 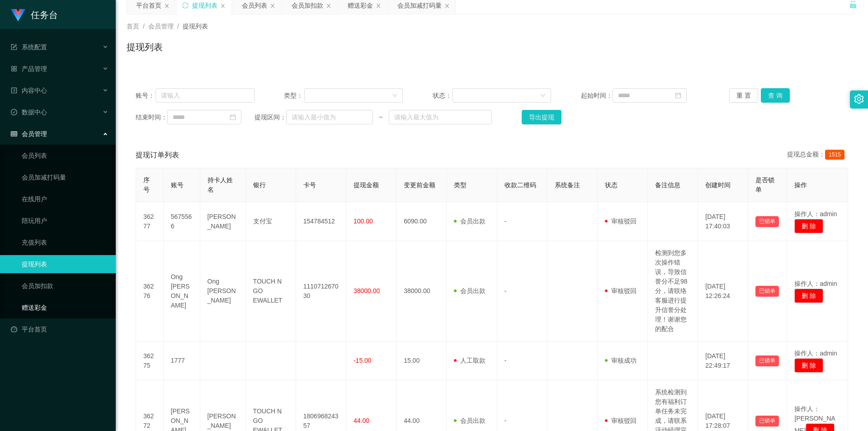 What do you see at coordinates (182, 222) in the screenshot?
I see `td: 5675566` at bounding box center [182, 222].